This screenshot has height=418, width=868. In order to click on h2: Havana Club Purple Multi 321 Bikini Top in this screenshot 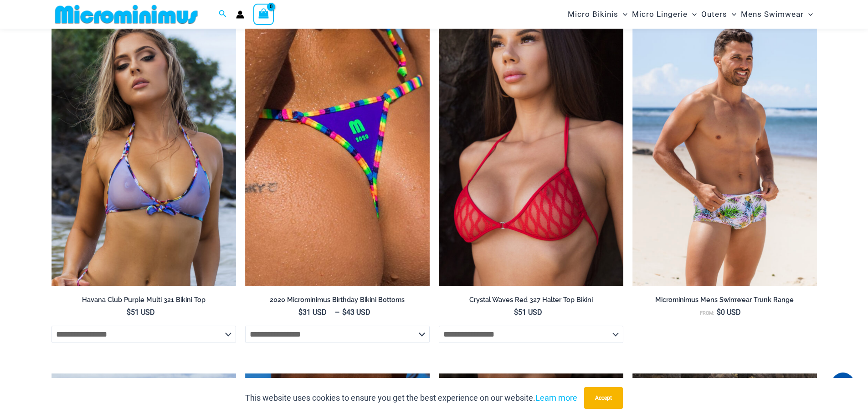, I will do `click(144, 300)`.